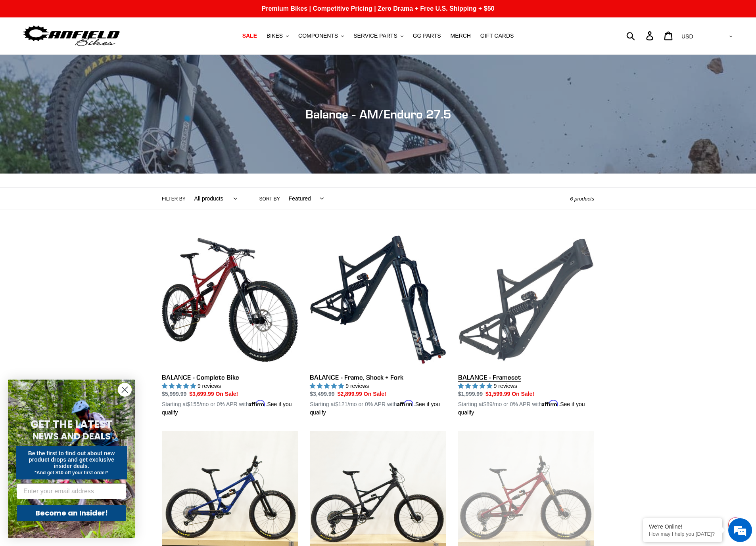 The height and width of the screenshot is (546, 756). What do you see at coordinates (35, 49) in the screenshot?
I see `img: d_696896380_company_1647369064580_696896380` at bounding box center [35, 49].